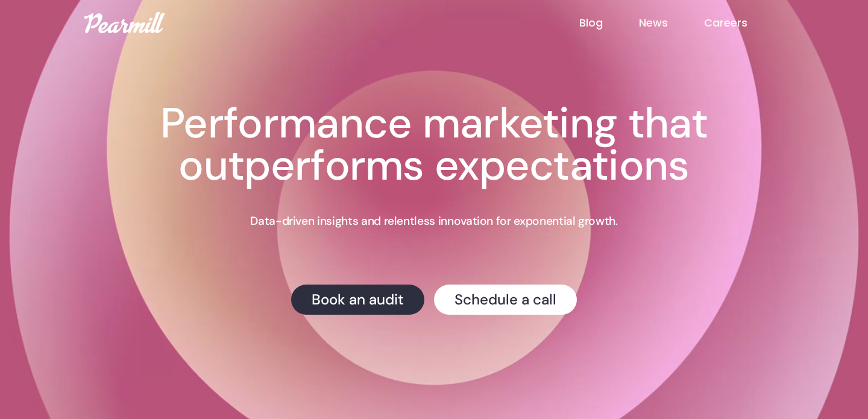  What do you see at coordinates (357, 299) in the screenshot?
I see `a: Book an audit` at bounding box center [357, 299].